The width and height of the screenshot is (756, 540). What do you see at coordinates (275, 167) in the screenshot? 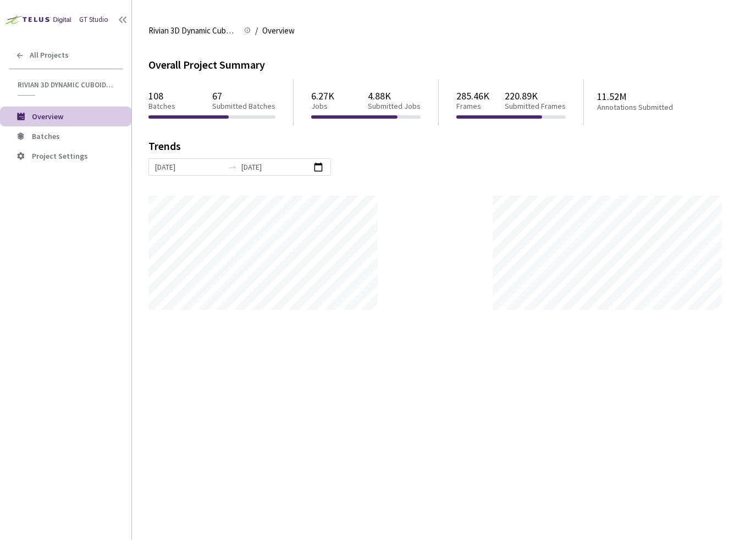
I see `input: End date` at bounding box center [275, 167].